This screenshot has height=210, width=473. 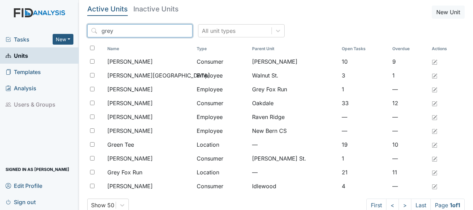 What do you see at coordinates (294, 186) in the screenshot?
I see `td: Idlewood` at bounding box center [294, 186].